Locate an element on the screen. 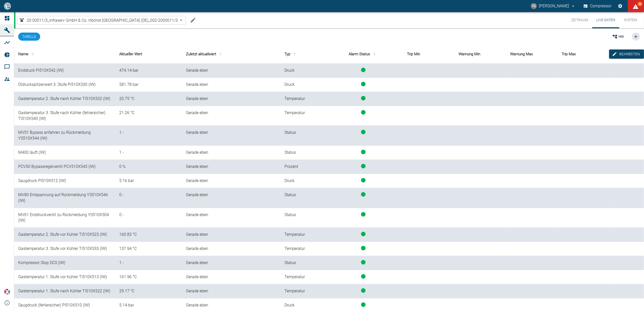  td: Kompressor Stop DCS (IW) is located at coordinates (65, 263).